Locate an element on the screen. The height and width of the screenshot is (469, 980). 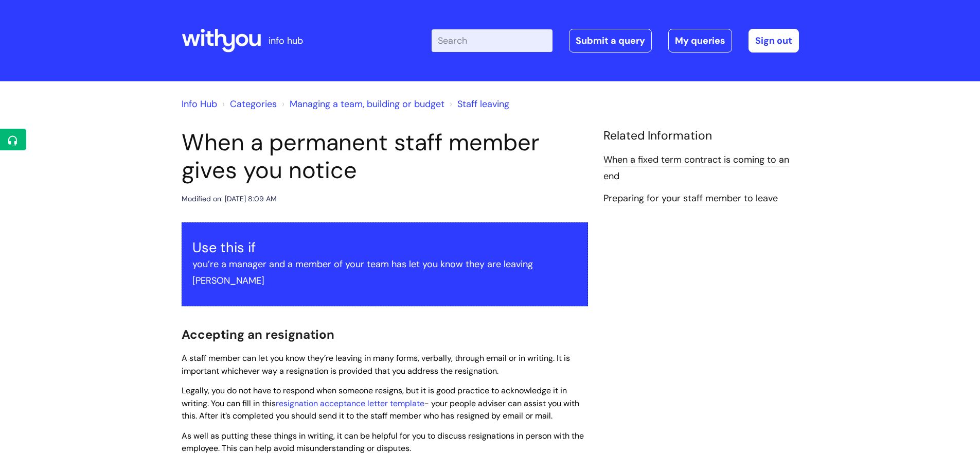
a: Preparing for your staff member to leave is located at coordinates (690, 198).